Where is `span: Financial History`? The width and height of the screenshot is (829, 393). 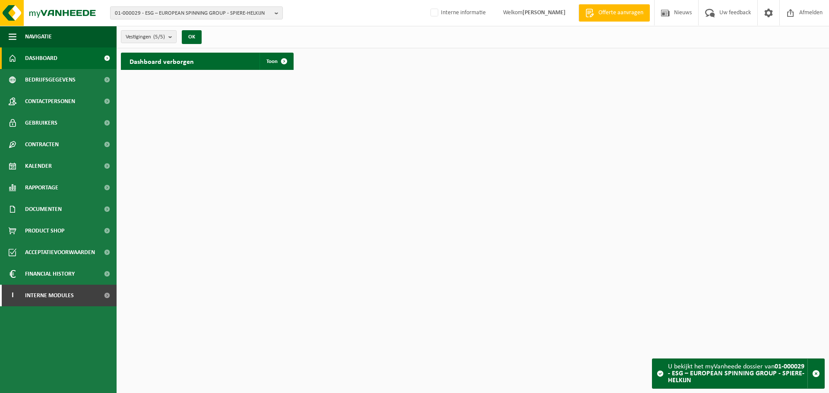 span: Financial History is located at coordinates (50, 274).